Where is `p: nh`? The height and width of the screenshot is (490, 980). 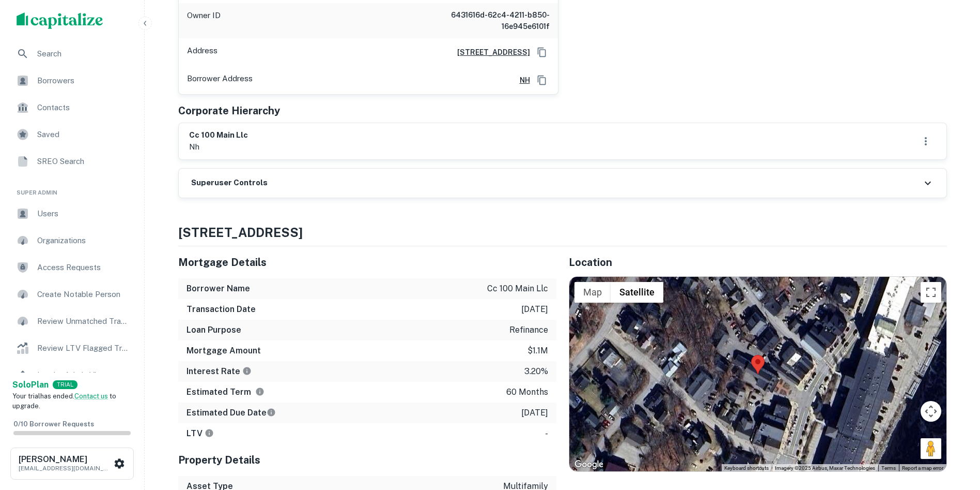
p: nh is located at coordinates (218, 147).